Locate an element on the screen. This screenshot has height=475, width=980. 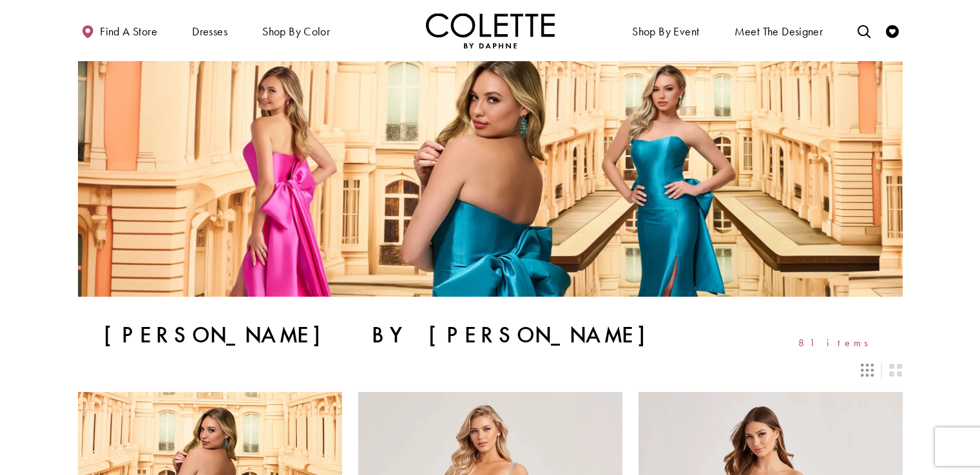
span: 81 items is located at coordinates (838, 342).